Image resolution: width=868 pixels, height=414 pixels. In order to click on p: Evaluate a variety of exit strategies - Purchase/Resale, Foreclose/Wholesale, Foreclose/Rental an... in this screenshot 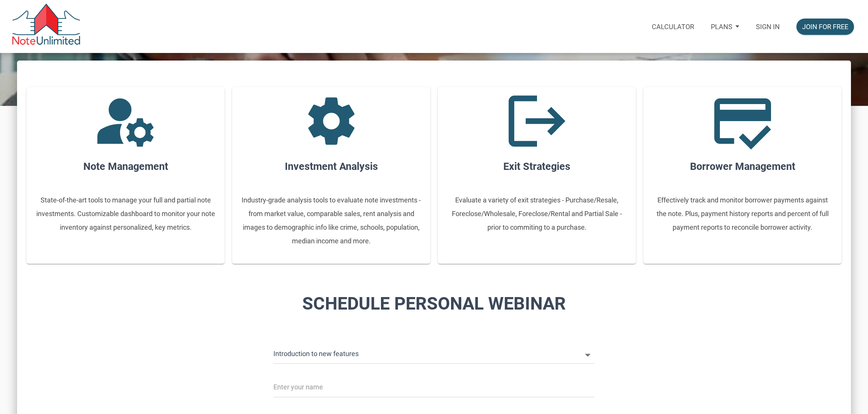, I will do `click(537, 214)`.